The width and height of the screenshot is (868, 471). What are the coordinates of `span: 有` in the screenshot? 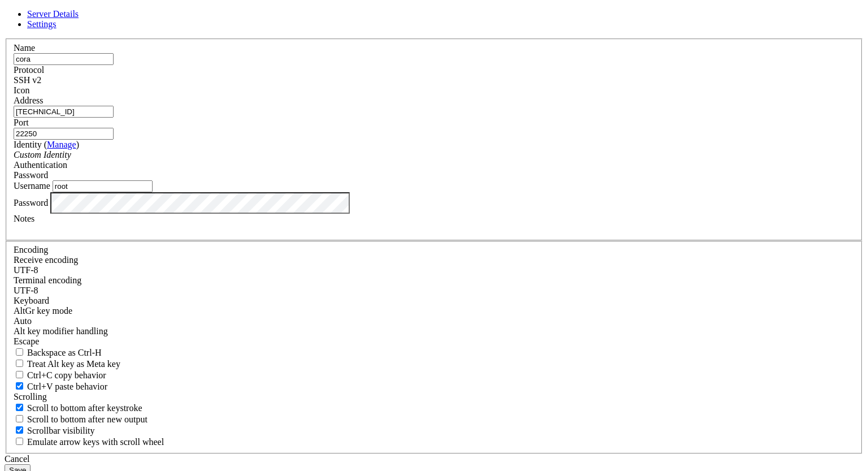 It's located at (33, 86).